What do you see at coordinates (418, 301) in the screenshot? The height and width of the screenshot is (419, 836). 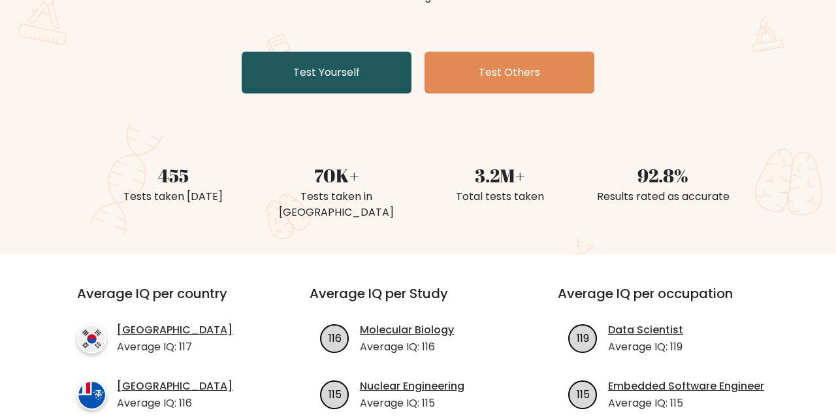 I see `h3: Average IQ per Study` at bounding box center [418, 301].